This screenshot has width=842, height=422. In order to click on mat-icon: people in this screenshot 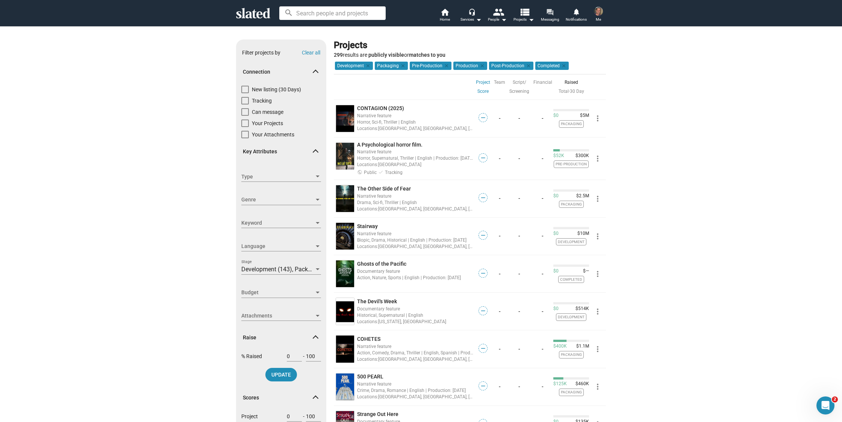, I will do `click(498, 12)`.